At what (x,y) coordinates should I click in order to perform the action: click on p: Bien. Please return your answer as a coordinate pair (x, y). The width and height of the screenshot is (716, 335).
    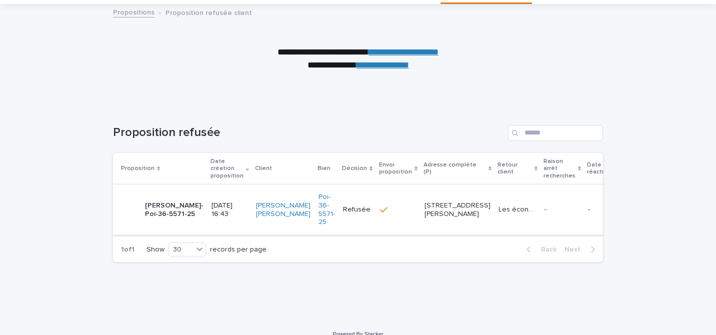
    Looking at the image, I should click on (324, 169).